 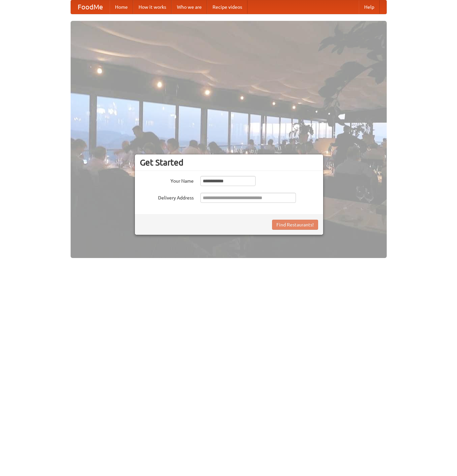 I want to click on a: Recipe videos, so click(x=228, y=7).